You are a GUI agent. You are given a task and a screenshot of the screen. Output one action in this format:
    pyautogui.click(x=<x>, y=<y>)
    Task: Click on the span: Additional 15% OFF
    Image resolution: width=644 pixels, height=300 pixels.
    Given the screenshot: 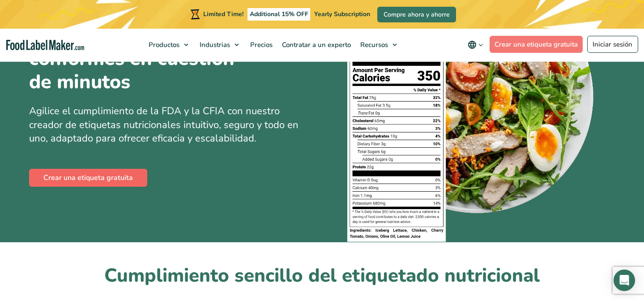 What is the action you would take?
    pyautogui.click(x=279, y=14)
    